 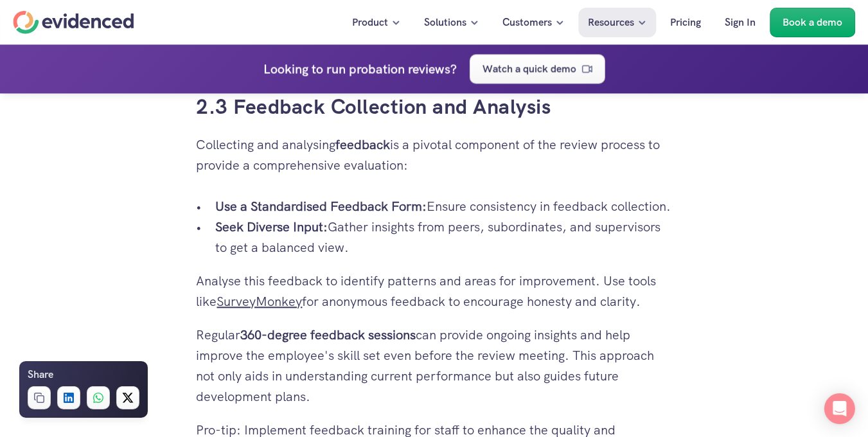 What do you see at coordinates (741, 23) in the screenshot?
I see `p: Sign In` at bounding box center [741, 23].